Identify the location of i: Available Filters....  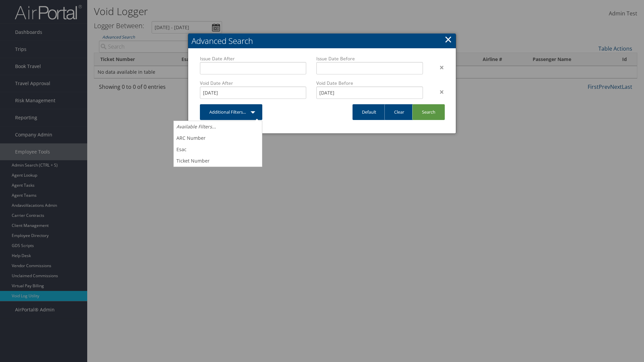
(196, 126).